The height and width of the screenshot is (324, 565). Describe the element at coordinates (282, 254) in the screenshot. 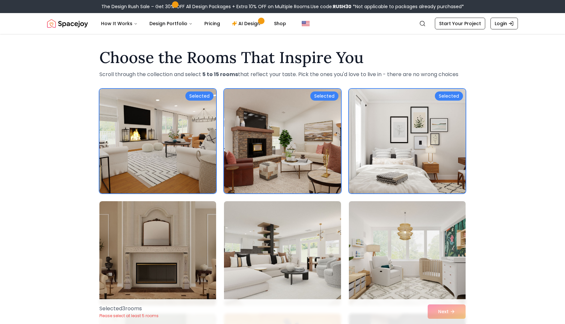

I see `img: Room room-5` at that location.